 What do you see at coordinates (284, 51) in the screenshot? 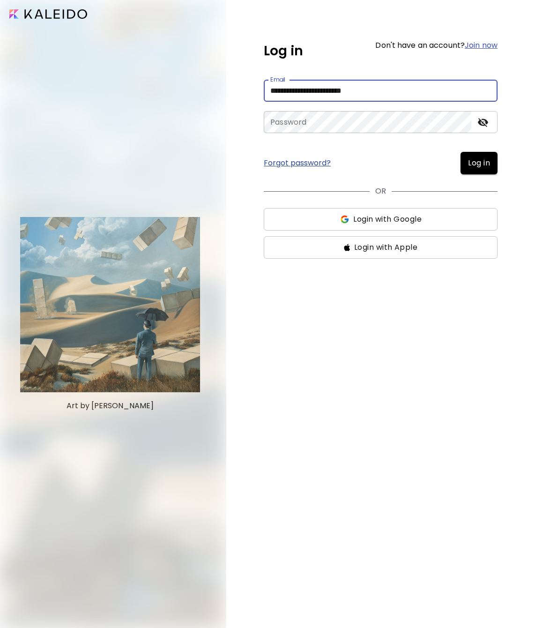
I see `h5: Log in` at bounding box center [284, 51].